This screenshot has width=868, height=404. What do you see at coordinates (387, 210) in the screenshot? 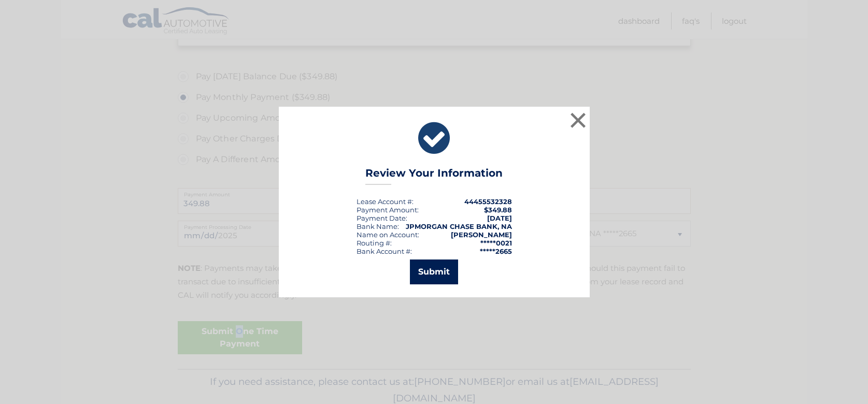
I see `div: Payment Amount:` at bounding box center [387, 210].